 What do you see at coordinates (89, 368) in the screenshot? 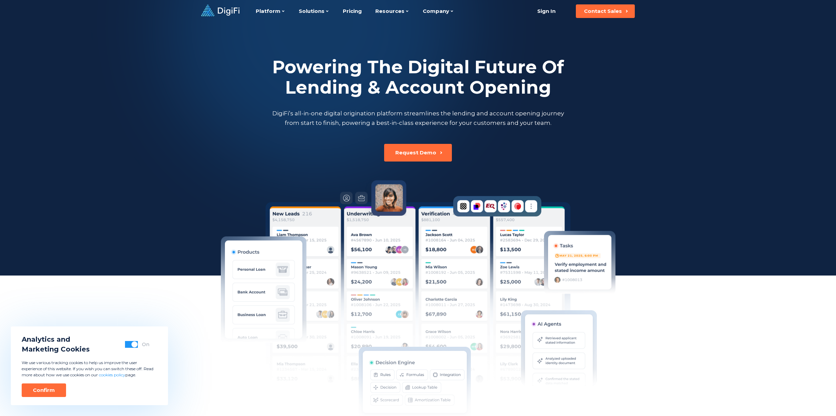
I see `p: We use various tracking cookies to help us improve the user experience of this website. If you wi...` at bounding box center [89, 368].